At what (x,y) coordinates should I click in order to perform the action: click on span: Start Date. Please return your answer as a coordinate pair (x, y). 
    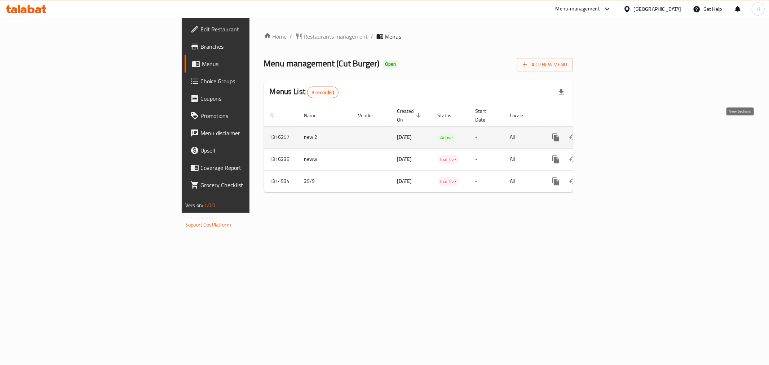
    Looking at the image, I should click on (486, 115).